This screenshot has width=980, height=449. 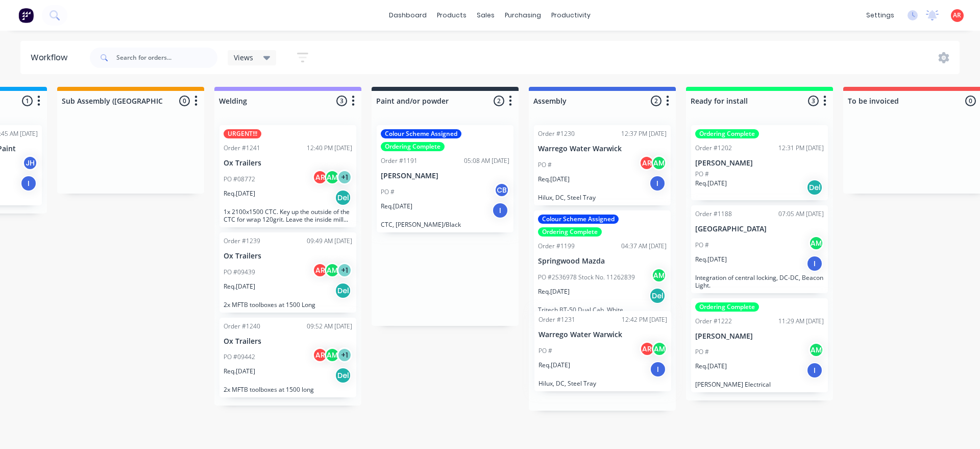 I want to click on span: 1, so click(x=27, y=101).